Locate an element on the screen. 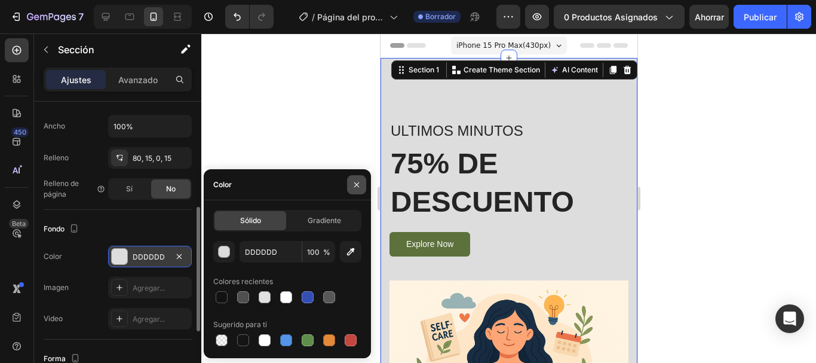 This screenshot has height=363, width=816. div: Deshacer/Rehacer is located at coordinates (249, 17).